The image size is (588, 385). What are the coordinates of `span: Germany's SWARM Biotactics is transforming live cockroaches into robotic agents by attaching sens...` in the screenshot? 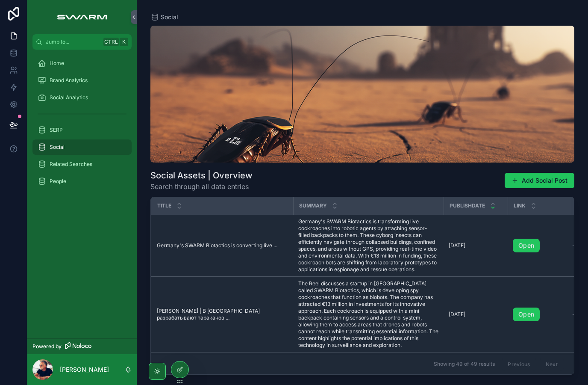 It's located at (369, 245).